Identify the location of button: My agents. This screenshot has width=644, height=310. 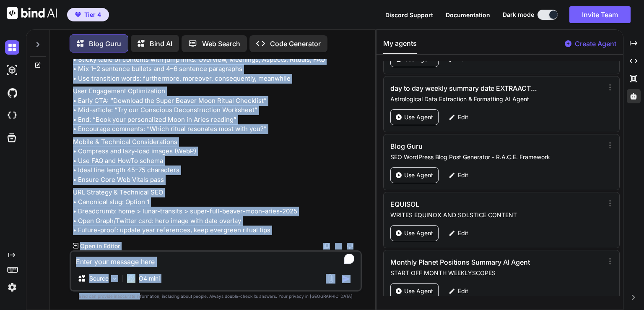
(400, 46).